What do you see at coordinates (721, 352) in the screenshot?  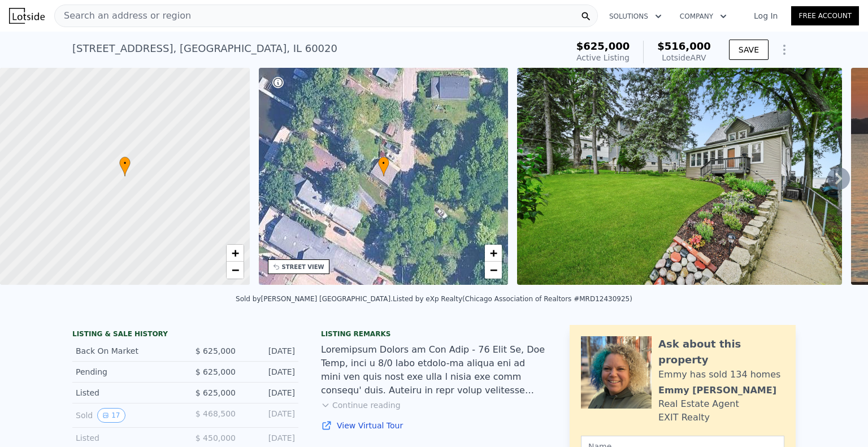 I see `div: Ask about this property` at bounding box center [721, 352].